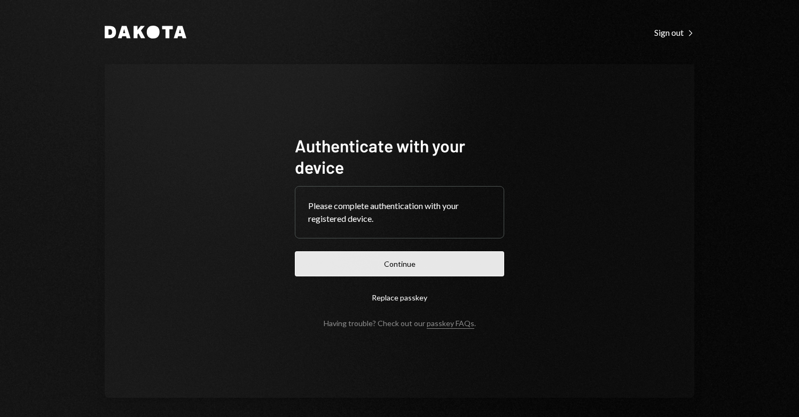  Describe the element at coordinates (450, 323) in the screenshot. I see `a: passkey FAQs` at that location.